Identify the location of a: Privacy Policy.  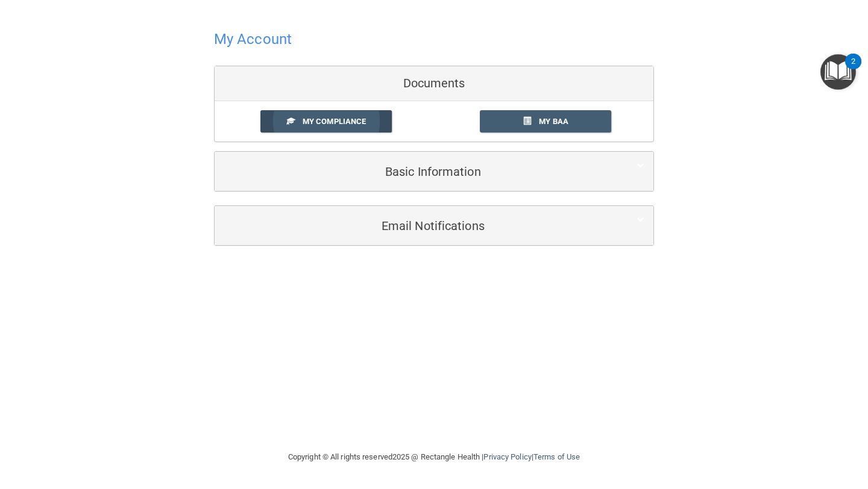
(507, 456).